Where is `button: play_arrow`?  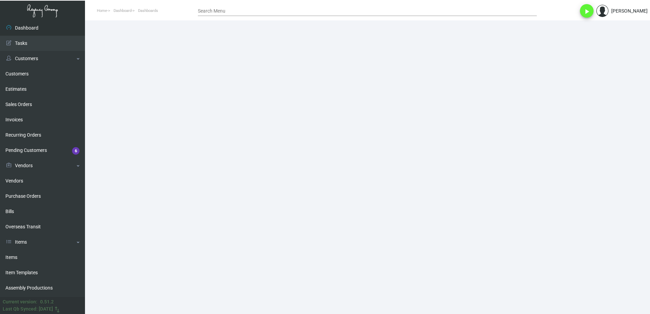
button: play_arrow is located at coordinates (587, 11).